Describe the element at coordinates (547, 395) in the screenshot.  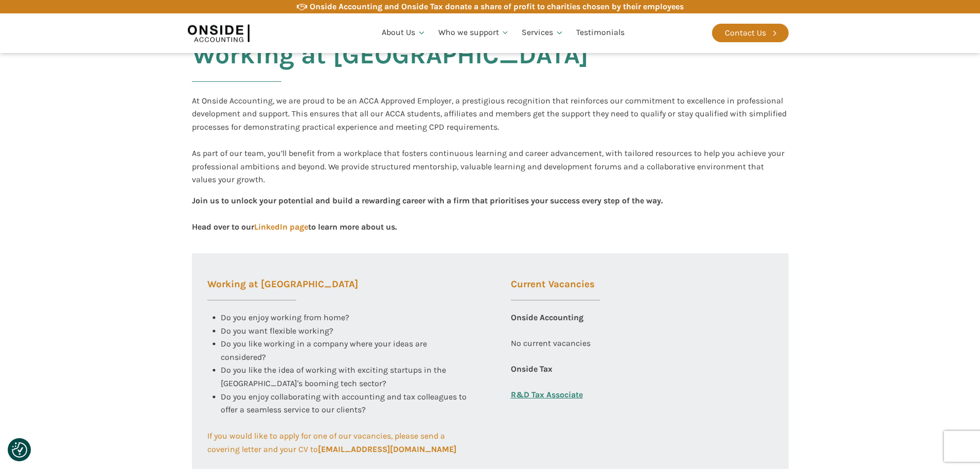
I see `a: R&D Tax Associate` at that location.